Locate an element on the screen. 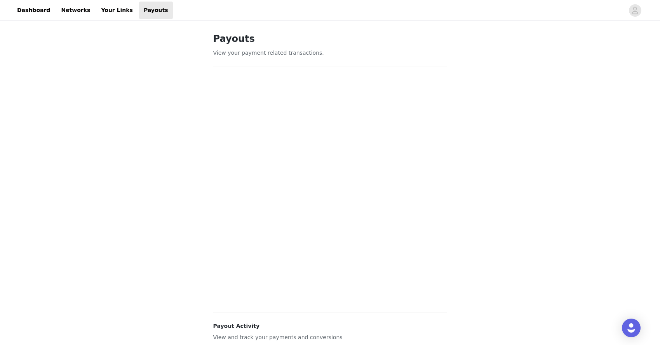 Image resolution: width=660 pixels, height=345 pixels. h1: Payouts is located at coordinates (330, 39).